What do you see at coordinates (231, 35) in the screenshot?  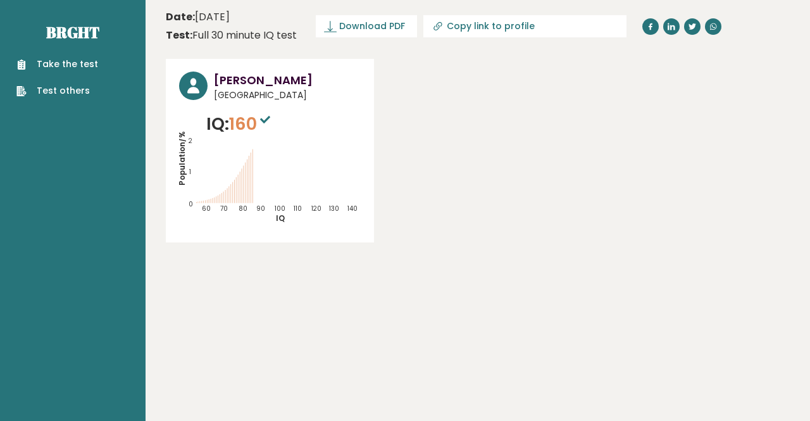 I see `div: Full 30 minute IQ test` at bounding box center [231, 35].